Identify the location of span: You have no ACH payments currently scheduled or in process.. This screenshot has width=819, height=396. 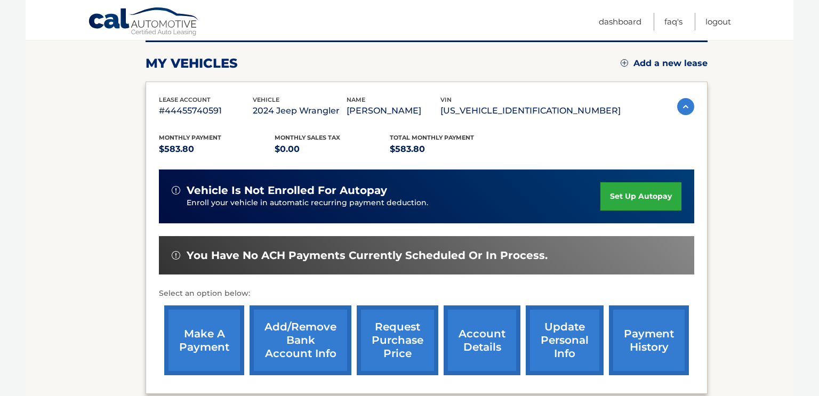
(367, 255).